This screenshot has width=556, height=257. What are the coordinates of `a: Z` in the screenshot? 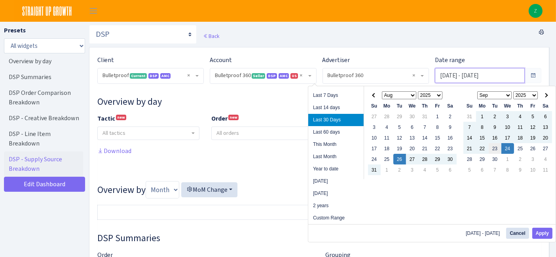 It's located at (535, 11).